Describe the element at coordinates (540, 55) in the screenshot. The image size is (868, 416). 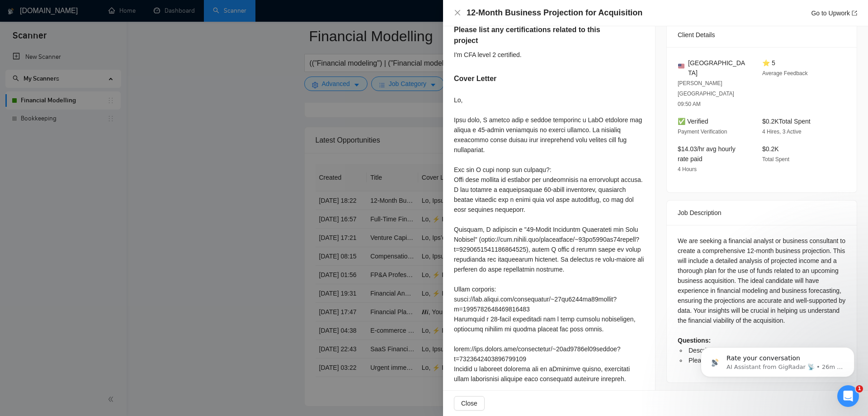
I see `div: I'm CFA level 2 certified.` at that location.